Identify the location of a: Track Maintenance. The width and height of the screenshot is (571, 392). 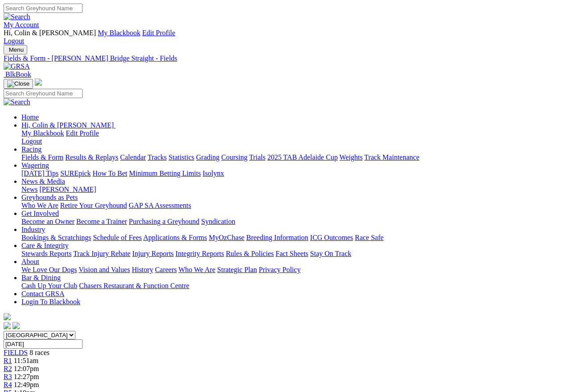
(392, 157).